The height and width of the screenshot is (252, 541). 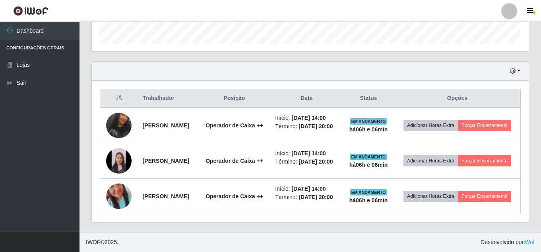 I want to click on th: Opções, so click(x=458, y=98).